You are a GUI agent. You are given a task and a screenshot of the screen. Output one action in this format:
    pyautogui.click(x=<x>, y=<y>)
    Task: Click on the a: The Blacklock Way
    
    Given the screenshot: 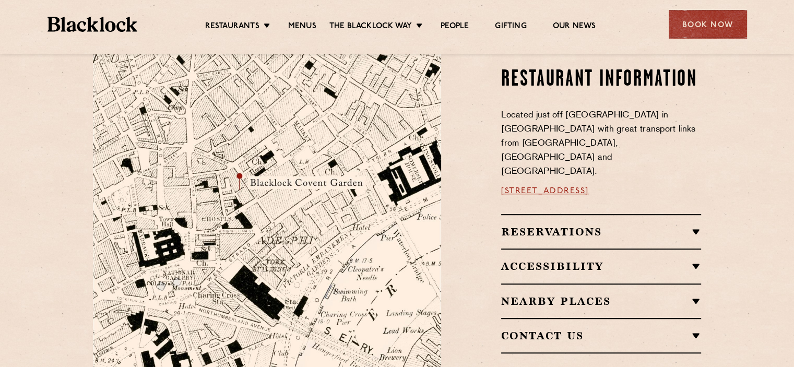 What is the action you would take?
    pyautogui.click(x=371, y=27)
    